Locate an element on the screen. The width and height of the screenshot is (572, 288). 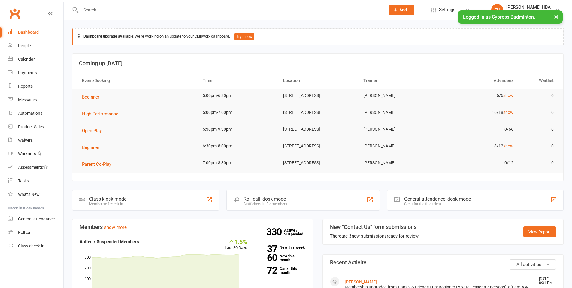
a: Tasks is located at coordinates (35, 181).